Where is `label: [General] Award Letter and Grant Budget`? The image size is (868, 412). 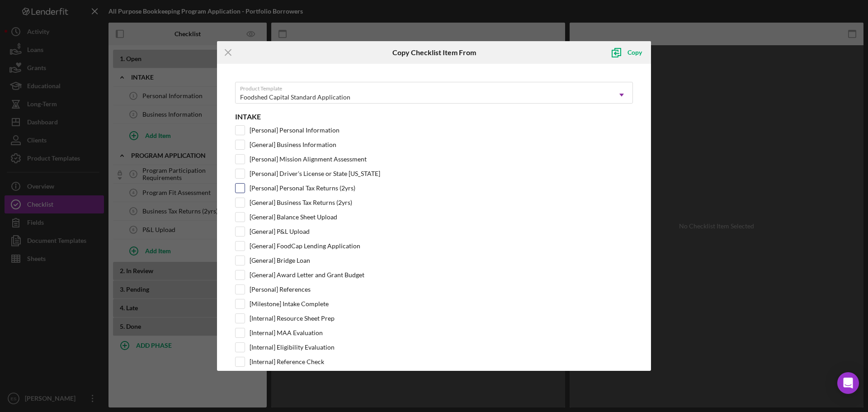 label: [General] Award Letter and Grant Budget is located at coordinates (307, 275).